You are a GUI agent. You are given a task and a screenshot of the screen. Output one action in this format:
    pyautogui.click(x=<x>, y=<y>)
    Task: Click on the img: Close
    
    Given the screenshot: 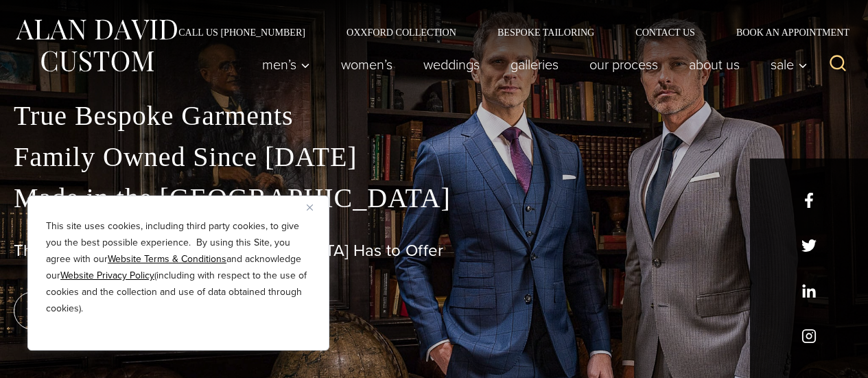 What is the action you would take?
    pyautogui.click(x=309, y=207)
    